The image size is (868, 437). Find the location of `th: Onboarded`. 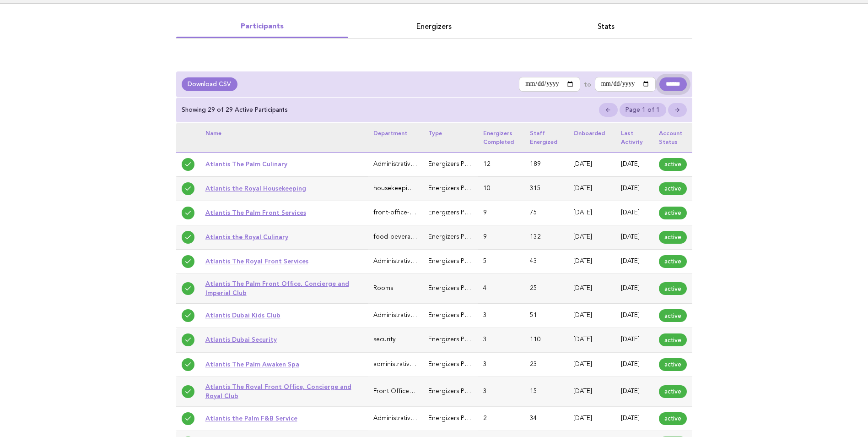

th: Onboarded is located at coordinates (592, 137).